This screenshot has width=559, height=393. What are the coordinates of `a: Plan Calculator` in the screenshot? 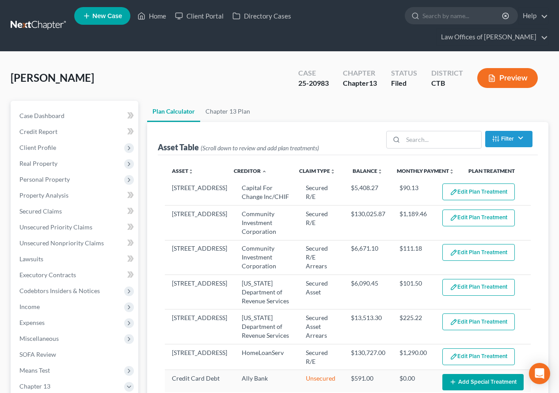 It's located at (174, 111).